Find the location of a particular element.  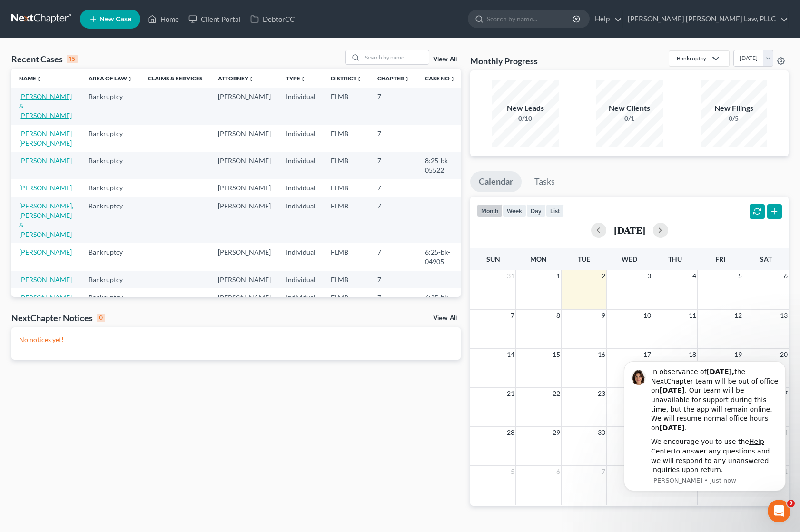

span: 21 is located at coordinates (511, 393).